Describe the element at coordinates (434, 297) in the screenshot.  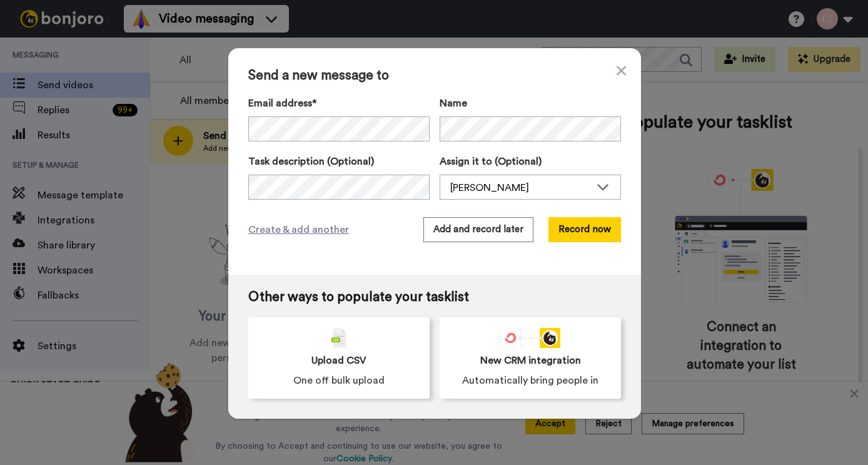
I see `span: Other ways to populate your tasklist` at that location.